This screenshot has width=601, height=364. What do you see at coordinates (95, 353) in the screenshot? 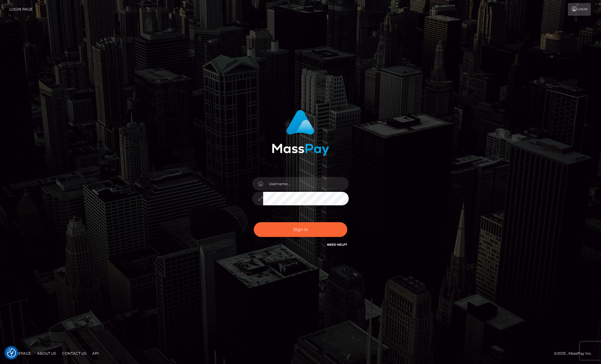
I see `a: API` at bounding box center [95, 353].